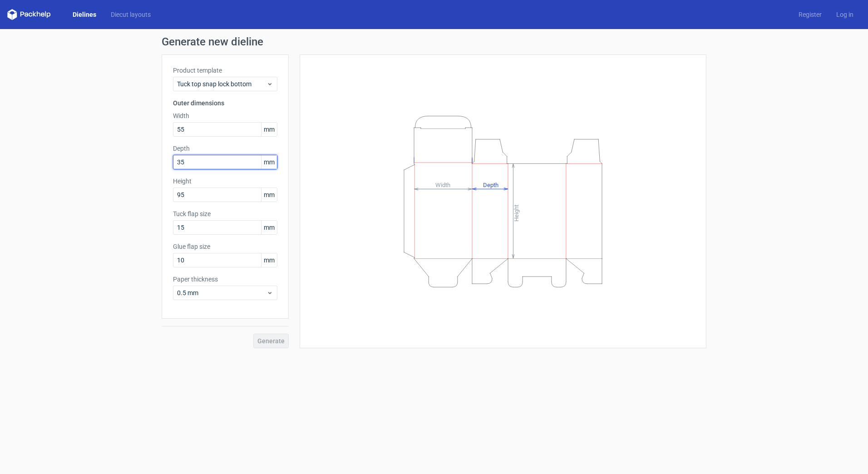 Image resolution: width=868 pixels, height=474 pixels. I want to click on label: Product template, so click(225, 70).